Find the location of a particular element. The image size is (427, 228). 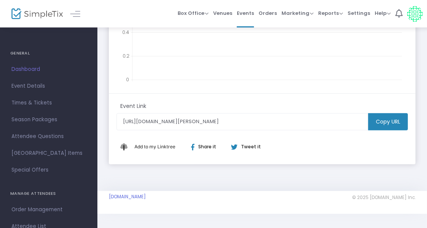

span: Orders is located at coordinates (268, 13).